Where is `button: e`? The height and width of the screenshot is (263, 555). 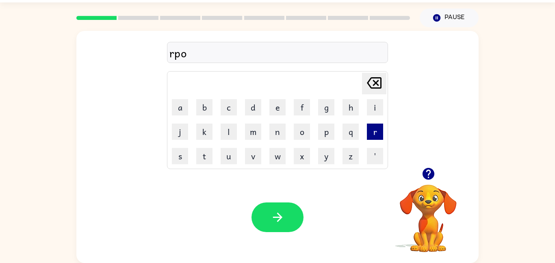
button: e is located at coordinates (278, 107).